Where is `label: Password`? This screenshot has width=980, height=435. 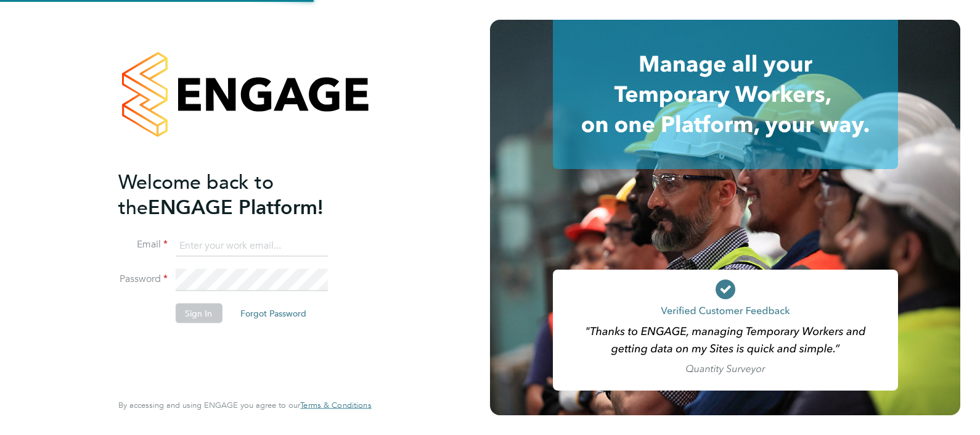
label: Password is located at coordinates (143, 279).